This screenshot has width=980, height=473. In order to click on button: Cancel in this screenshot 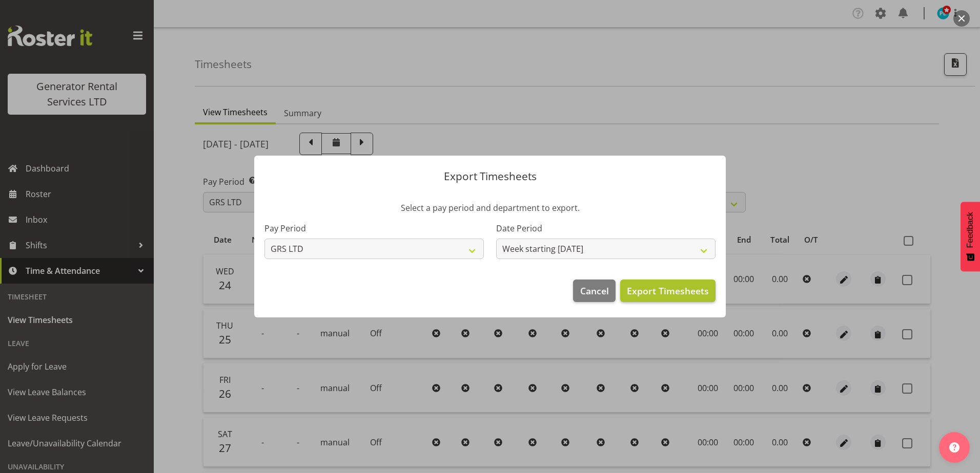, I will do `click(594, 291)`.